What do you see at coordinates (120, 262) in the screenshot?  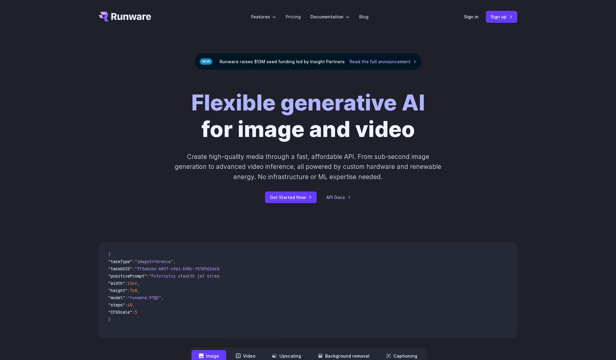 I see `span: "taskType"` at bounding box center [120, 262].